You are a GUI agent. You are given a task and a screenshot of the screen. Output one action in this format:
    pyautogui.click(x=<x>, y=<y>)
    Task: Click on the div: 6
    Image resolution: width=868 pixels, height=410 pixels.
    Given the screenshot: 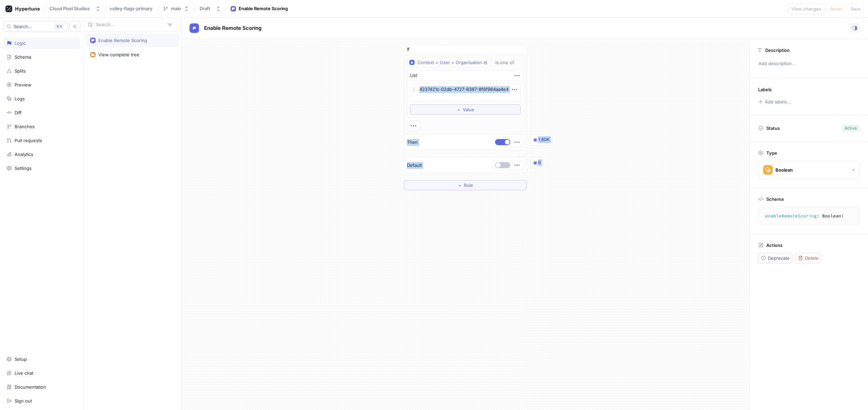 What is the action you would take?
    pyautogui.click(x=540, y=163)
    